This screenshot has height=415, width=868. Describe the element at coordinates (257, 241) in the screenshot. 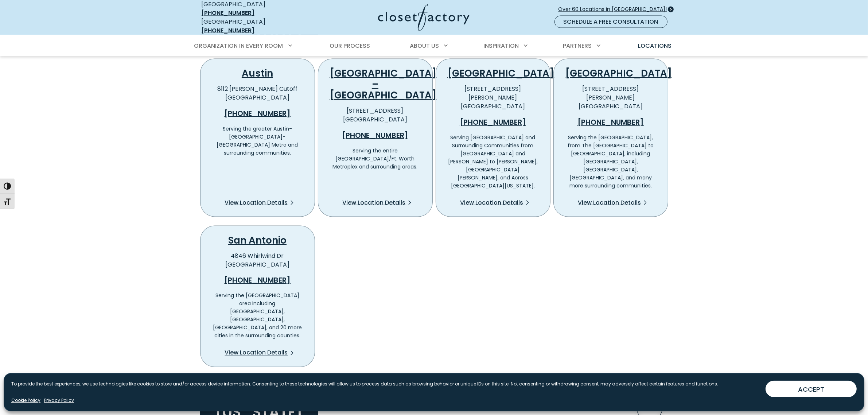

I see `a: San Antonio` at that location.